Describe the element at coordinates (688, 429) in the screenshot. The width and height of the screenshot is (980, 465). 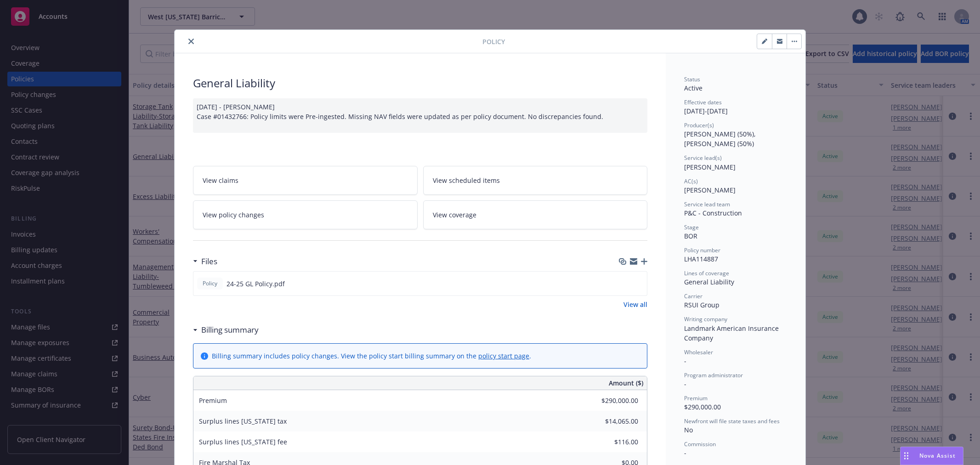
I see `span: No` at that location.